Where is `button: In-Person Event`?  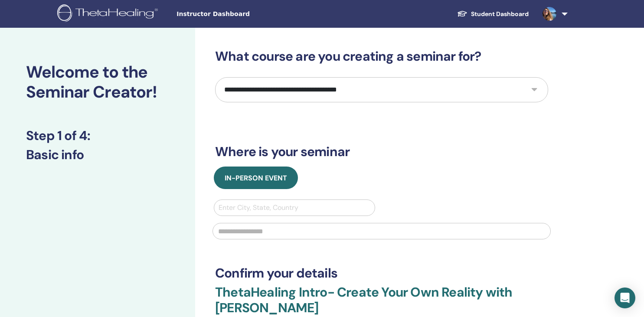 button: In-Person Event is located at coordinates (256, 178).